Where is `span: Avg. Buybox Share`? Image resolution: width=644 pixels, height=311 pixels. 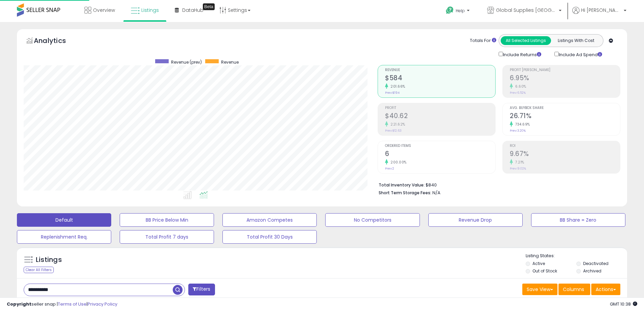 span: Avg. Buybox Share is located at coordinates (565, 108).